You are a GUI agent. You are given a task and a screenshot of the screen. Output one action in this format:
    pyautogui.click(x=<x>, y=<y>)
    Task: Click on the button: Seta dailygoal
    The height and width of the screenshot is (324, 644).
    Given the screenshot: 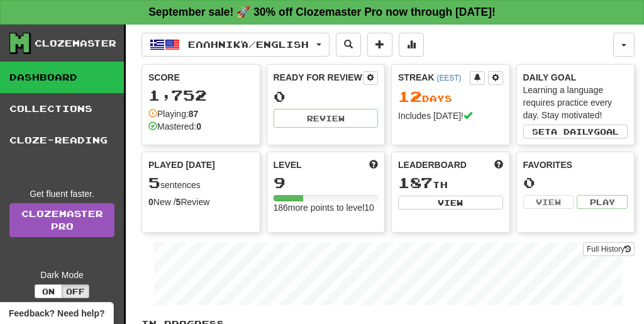 What is the action you would take?
    pyautogui.click(x=575, y=132)
    